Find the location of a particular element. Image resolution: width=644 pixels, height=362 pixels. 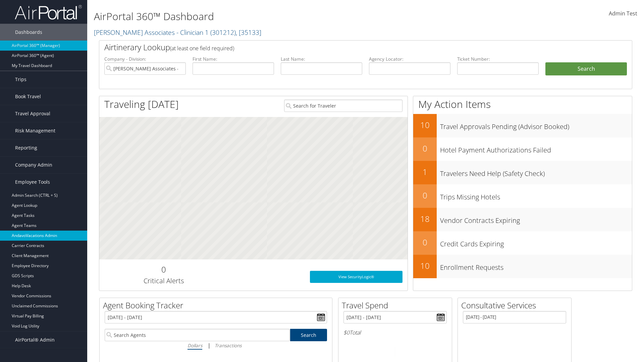

a: Search is located at coordinates (308, 335).